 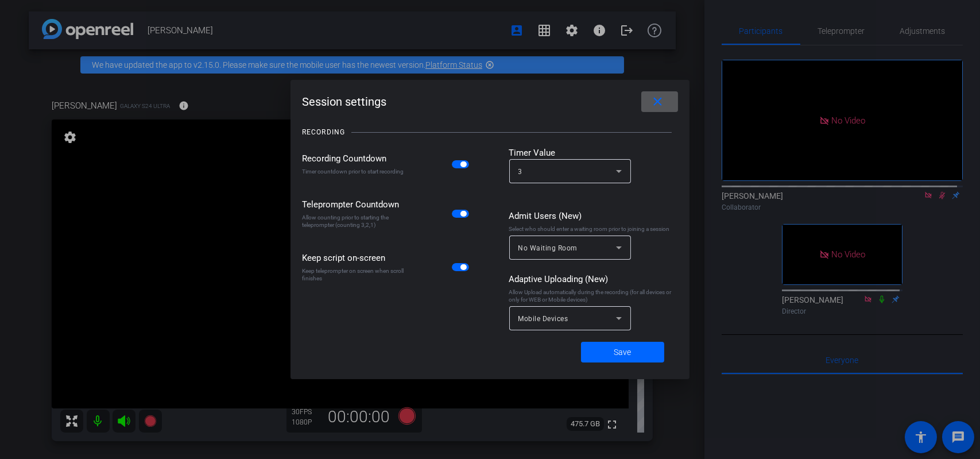 What do you see at coordinates (521, 172) in the screenshot?
I see `span: 3` at bounding box center [521, 172].